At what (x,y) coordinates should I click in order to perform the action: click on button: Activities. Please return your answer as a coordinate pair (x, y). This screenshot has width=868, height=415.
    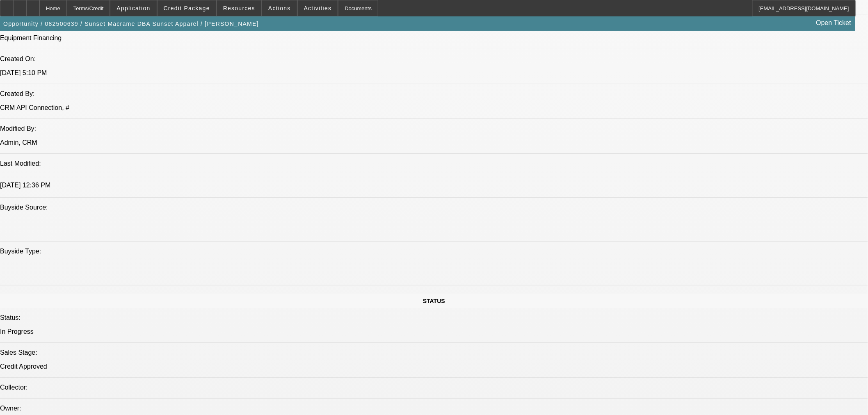
    Looking at the image, I should click on (318, 8).